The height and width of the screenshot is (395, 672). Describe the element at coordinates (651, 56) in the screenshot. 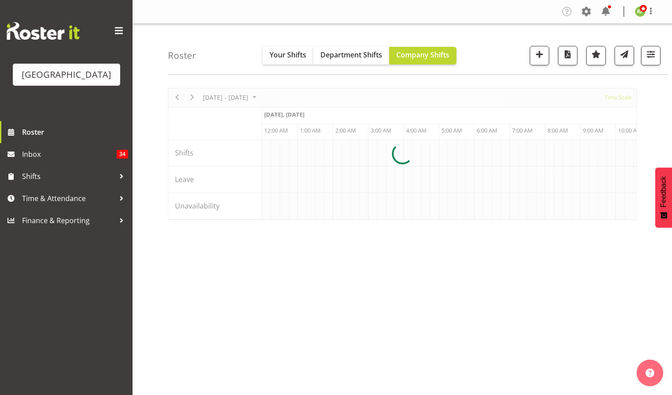

I see `button: Filter Shifts` at that location.